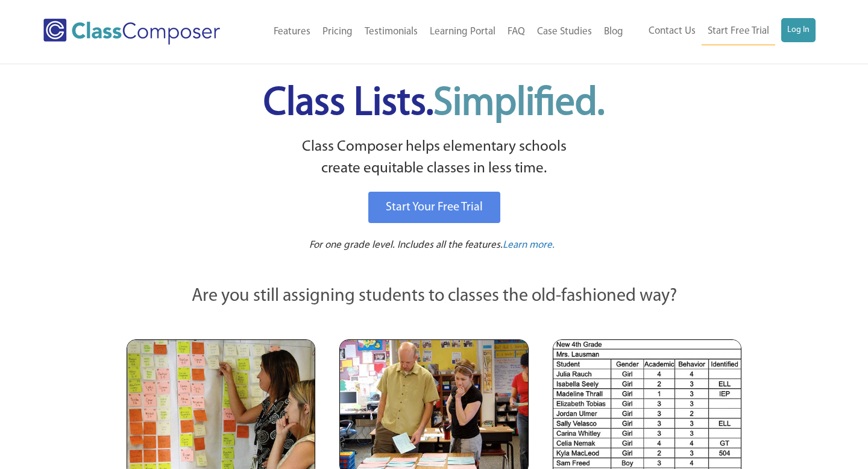  I want to click on a: Case Studies, so click(564, 32).